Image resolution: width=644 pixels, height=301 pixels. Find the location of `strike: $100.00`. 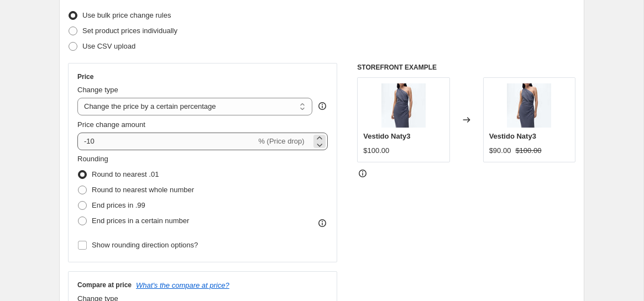

strike: $100.00 is located at coordinates (528, 151).